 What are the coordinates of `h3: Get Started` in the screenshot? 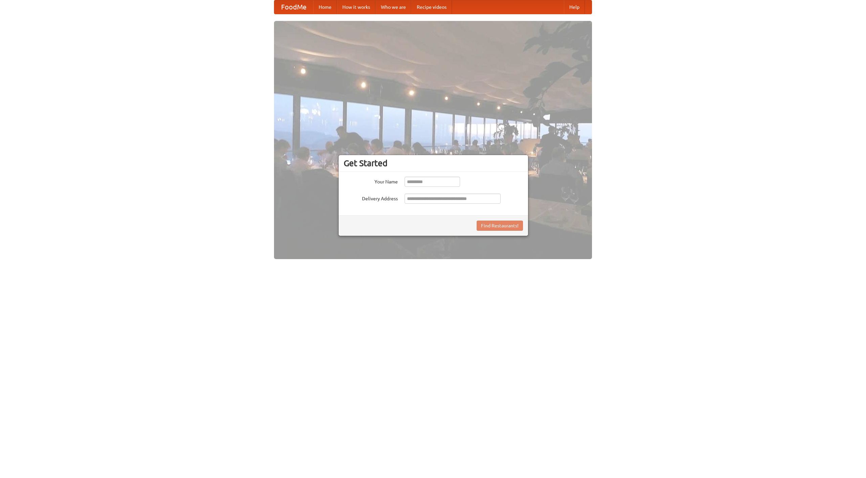 It's located at (433, 163).